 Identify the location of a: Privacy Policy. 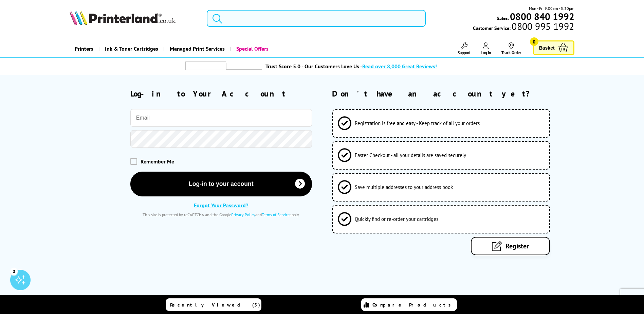
(243, 214).